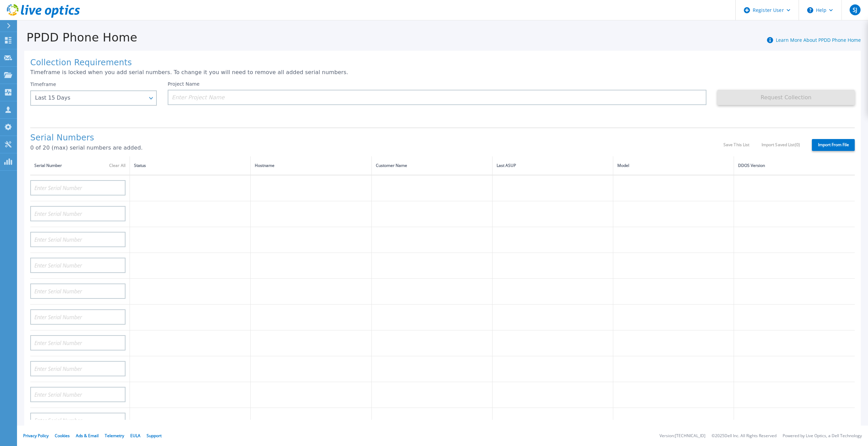 This screenshot has width=868, height=446. What do you see at coordinates (136, 435) in the screenshot?
I see `a: EULA` at bounding box center [136, 435].